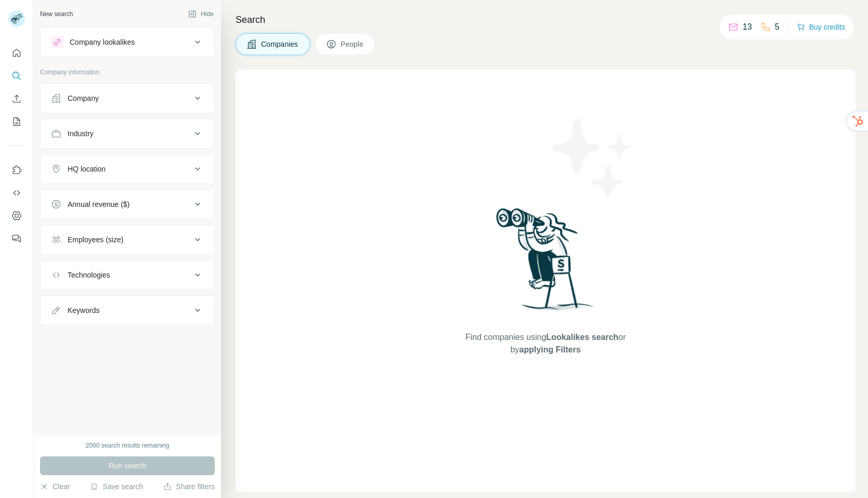 The image size is (868, 498). What do you see at coordinates (189, 487) in the screenshot?
I see `button: Share filters` at bounding box center [189, 487].